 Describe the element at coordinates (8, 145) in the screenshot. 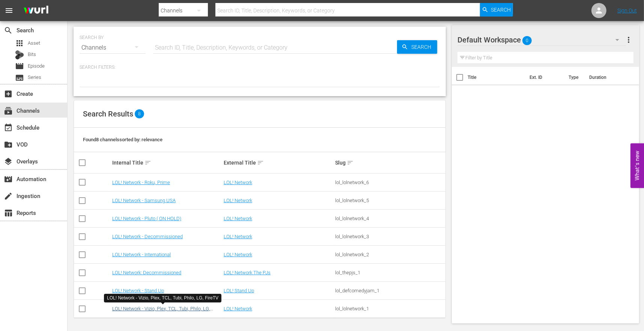

I see `span: VOD` at that location.